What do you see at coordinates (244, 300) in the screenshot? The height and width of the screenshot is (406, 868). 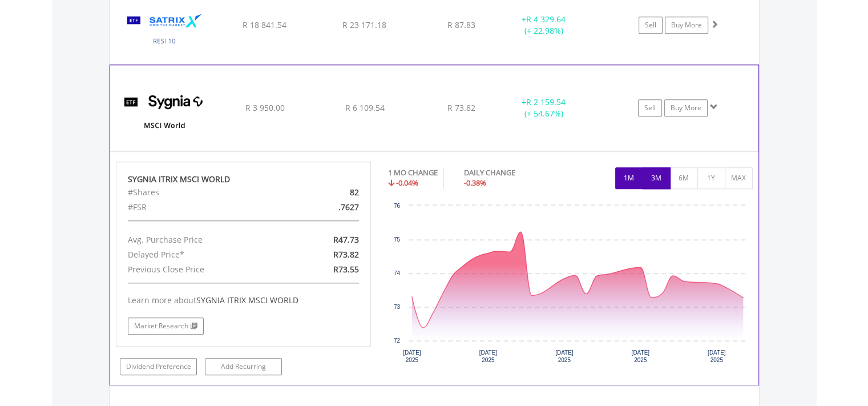 I see `div: Learn more about` at bounding box center [244, 300].